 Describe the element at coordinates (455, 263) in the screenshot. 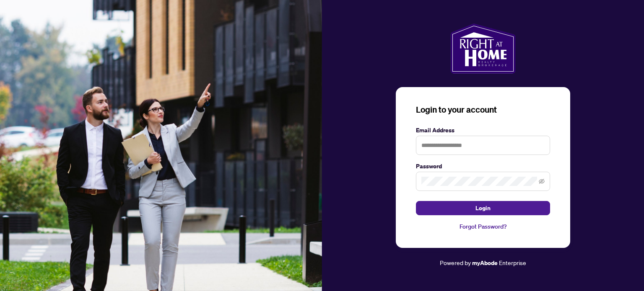

I see `span: Powered by` at that location.